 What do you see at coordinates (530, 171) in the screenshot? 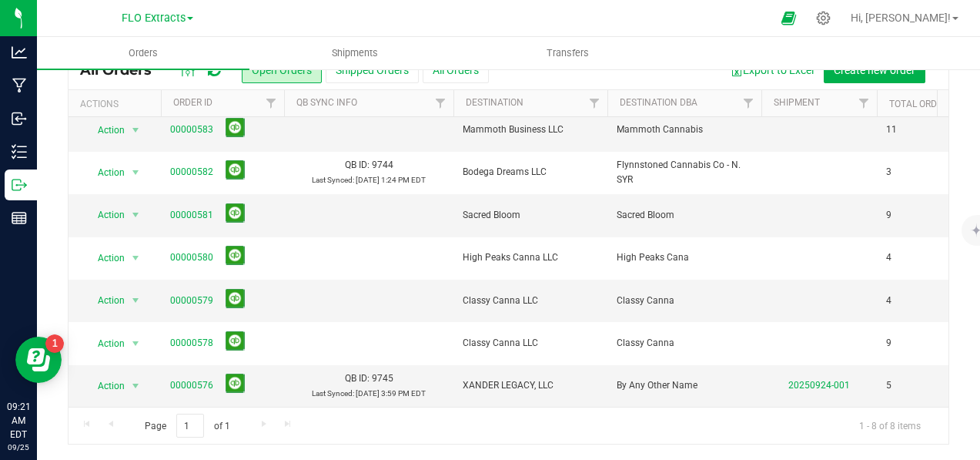
I see `span: Bodega Dreams LLC` at bounding box center [530, 171].